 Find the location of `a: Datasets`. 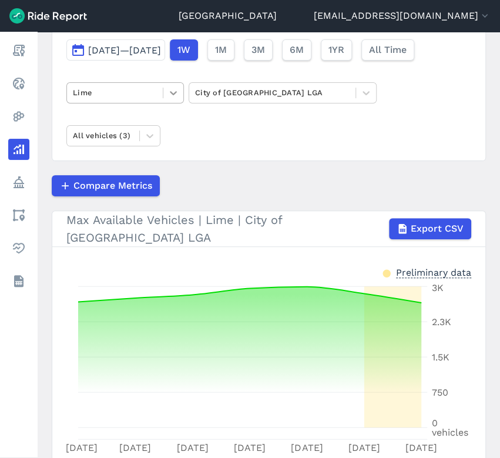

a: Datasets is located at coordinates (19, 281).